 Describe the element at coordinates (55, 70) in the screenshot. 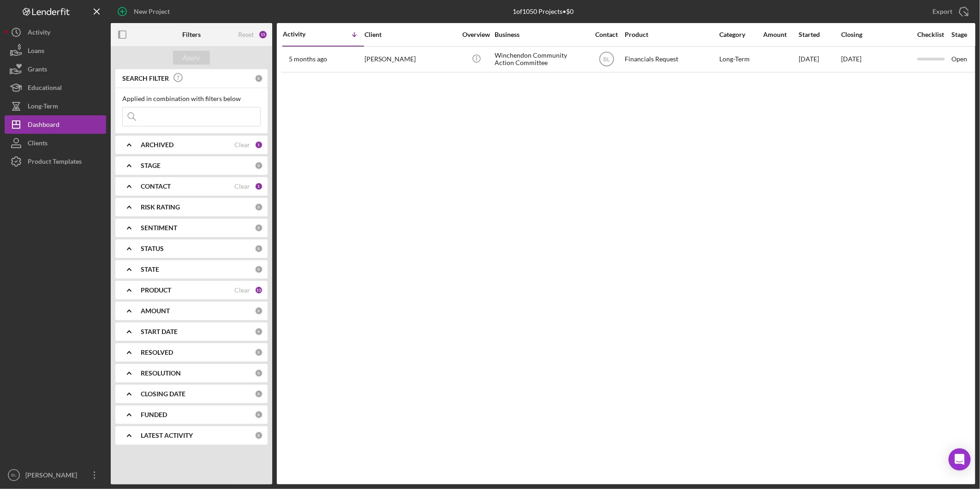

I see `button: Grants` at that location.